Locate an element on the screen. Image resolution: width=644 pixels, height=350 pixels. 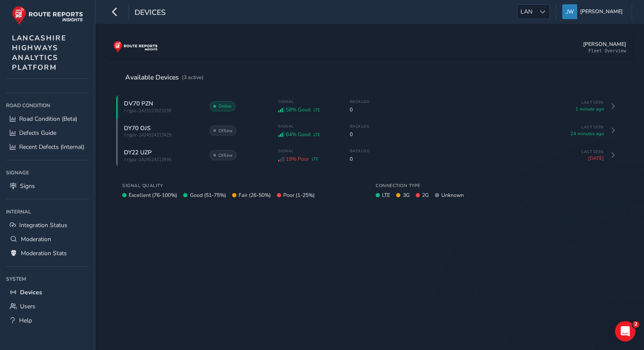
a: Help is located at coordinates (47, 320).